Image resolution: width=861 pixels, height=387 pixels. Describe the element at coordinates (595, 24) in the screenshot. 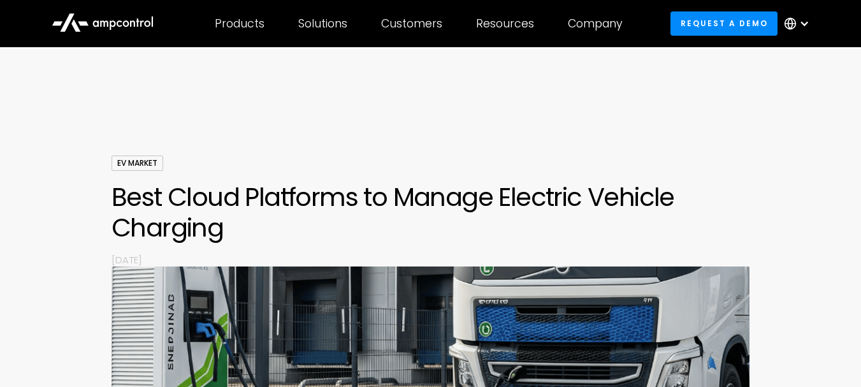

I see `div: Company` at that location.